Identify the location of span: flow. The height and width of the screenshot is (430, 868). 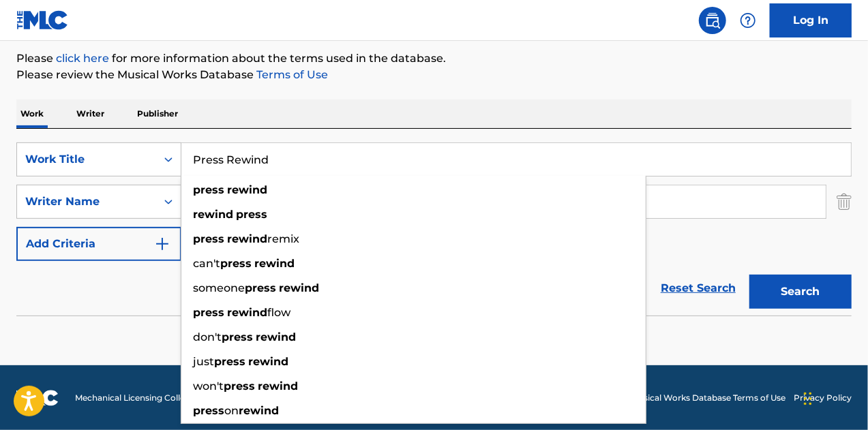
(279, 313).